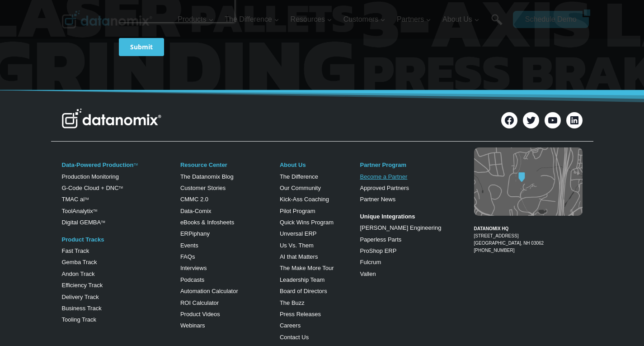 Image resolution: width=644 pixels, height=346 pixels. Describe the element at coordinates (188, 256) in the screenshot. I see `a: FAQs` at that location.